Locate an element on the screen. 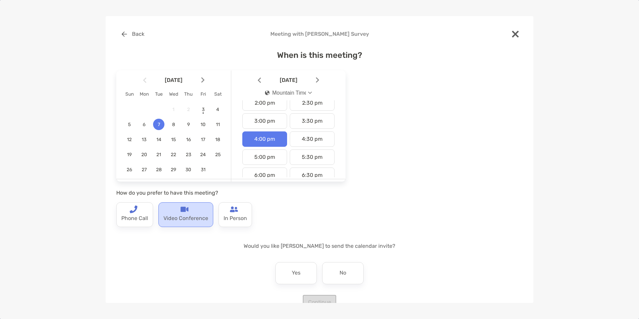 This screenshot has height=319, width=639. img: button icon is located at coordinates (124, 34).